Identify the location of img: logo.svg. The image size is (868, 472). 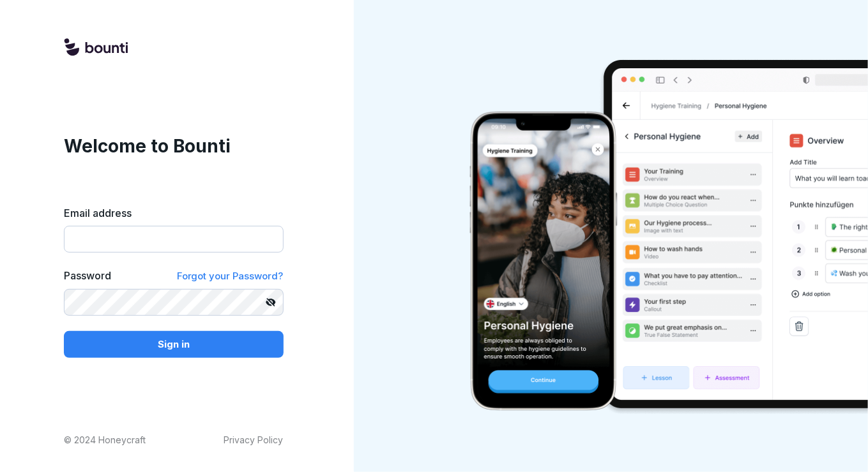
(96, 48).